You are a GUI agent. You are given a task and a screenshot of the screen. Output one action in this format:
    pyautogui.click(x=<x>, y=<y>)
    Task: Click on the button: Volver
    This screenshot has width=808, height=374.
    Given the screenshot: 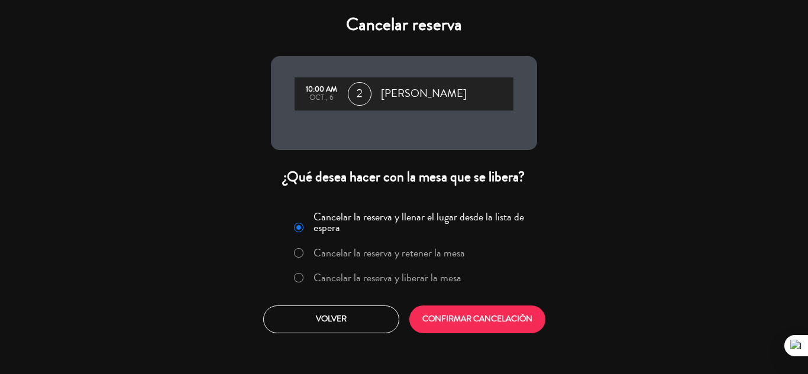 What is the action you would take?
    pyautogui.click(x=331, y=319)
    